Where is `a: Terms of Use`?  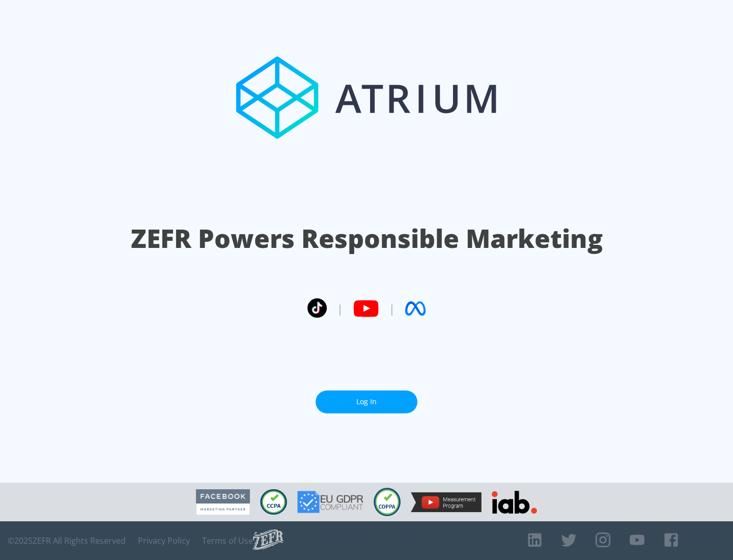 a: Terms of Use is located at coordinates (228, 541).